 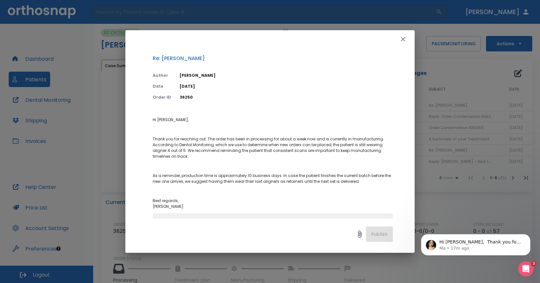 I want to click on span: 2, so click(x=534, y=264).